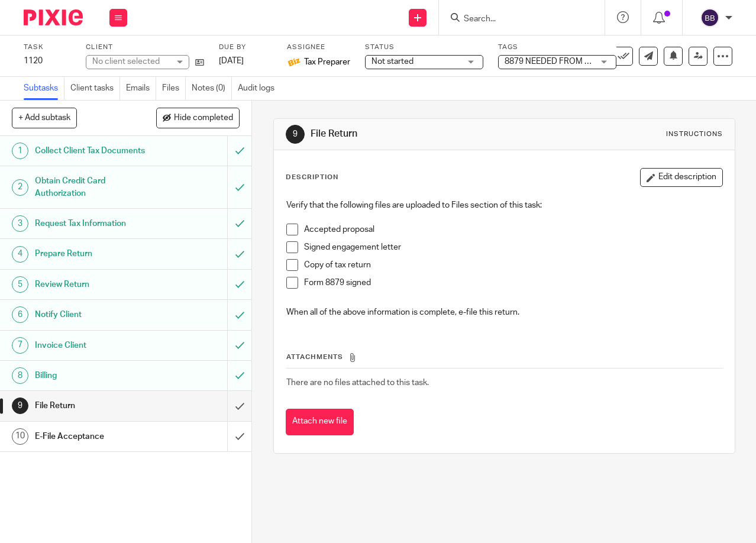 Image resolution: width=756 pixels, height=543 pixels. I want to click on img: svg%3E, so click(710, 18).